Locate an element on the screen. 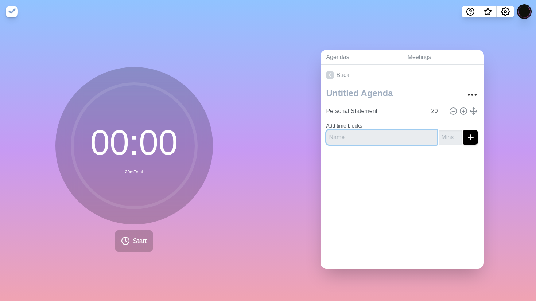 The image size is (536, 301). button: Settings is located at coordinates (506, 12).